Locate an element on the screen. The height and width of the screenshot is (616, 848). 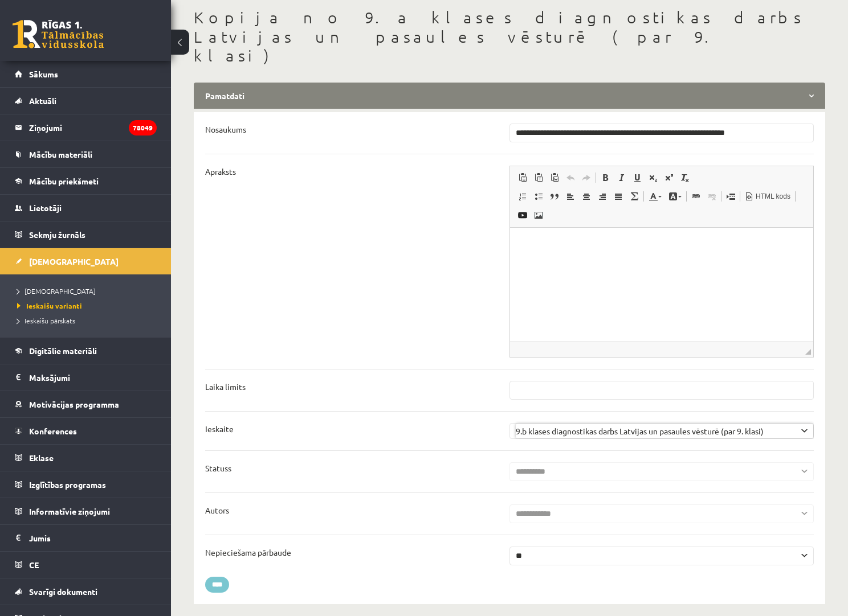
span: HTML kods is located at coordinates (772, 196).